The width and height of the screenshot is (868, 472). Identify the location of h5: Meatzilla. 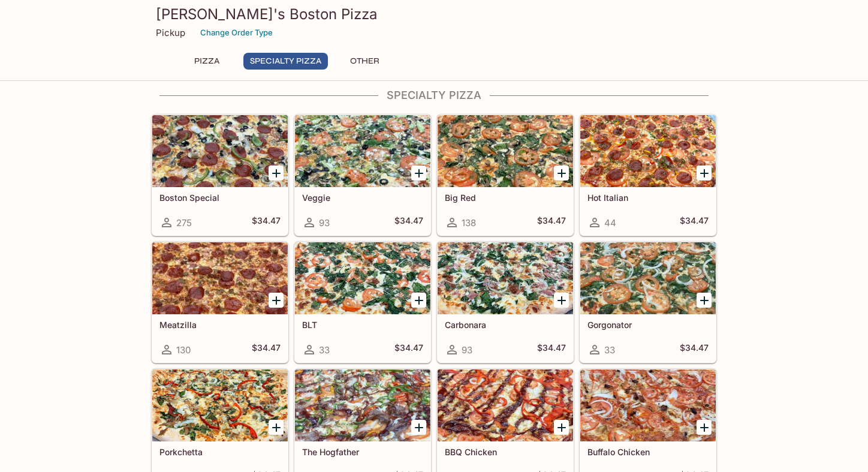
(220, 324).